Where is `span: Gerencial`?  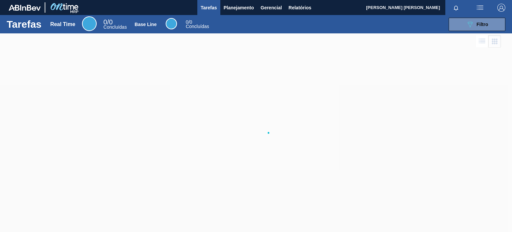
span: Gerencial is located at coordinates (271, 8).